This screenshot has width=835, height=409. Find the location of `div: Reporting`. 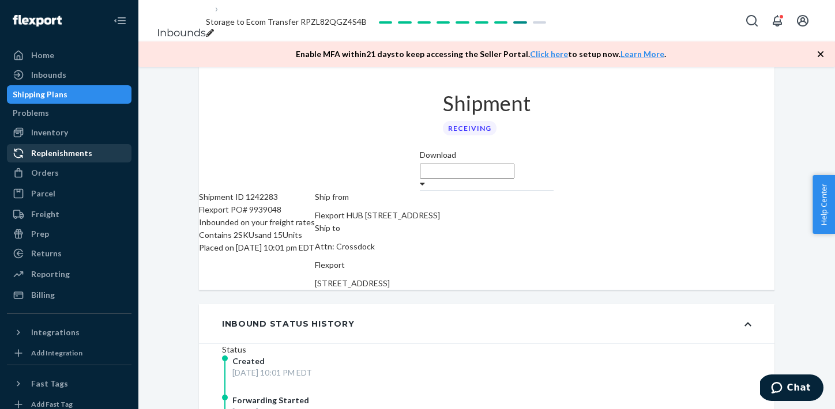

div: Reporting is located at coordinates (50, 275).